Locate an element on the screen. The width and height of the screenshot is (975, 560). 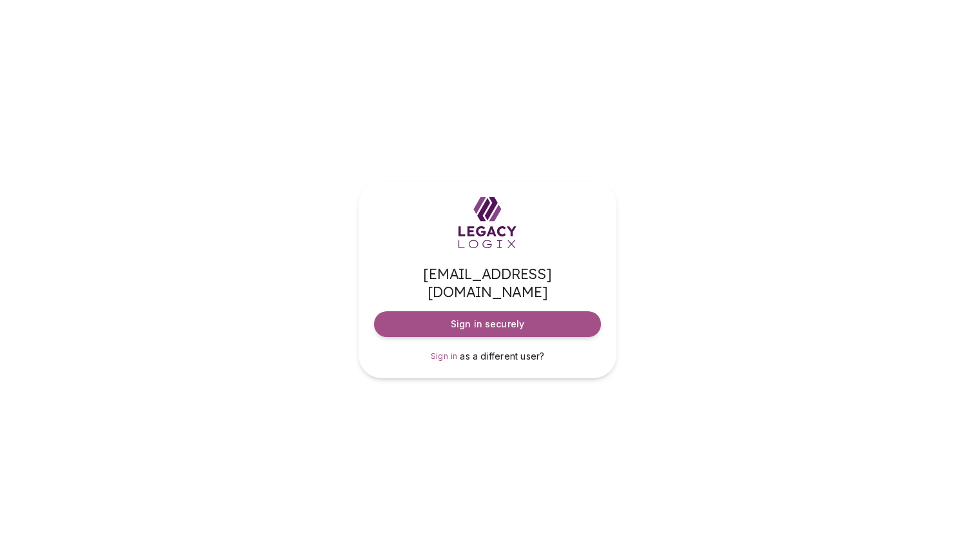
span: Sign in securely is located at coordinates (488, 324).